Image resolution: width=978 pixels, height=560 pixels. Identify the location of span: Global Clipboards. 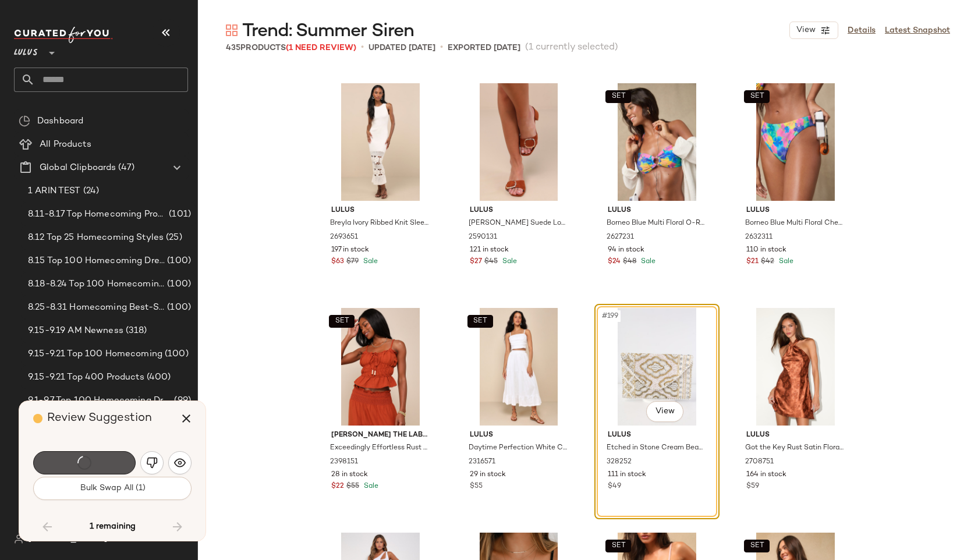
(77, 168).